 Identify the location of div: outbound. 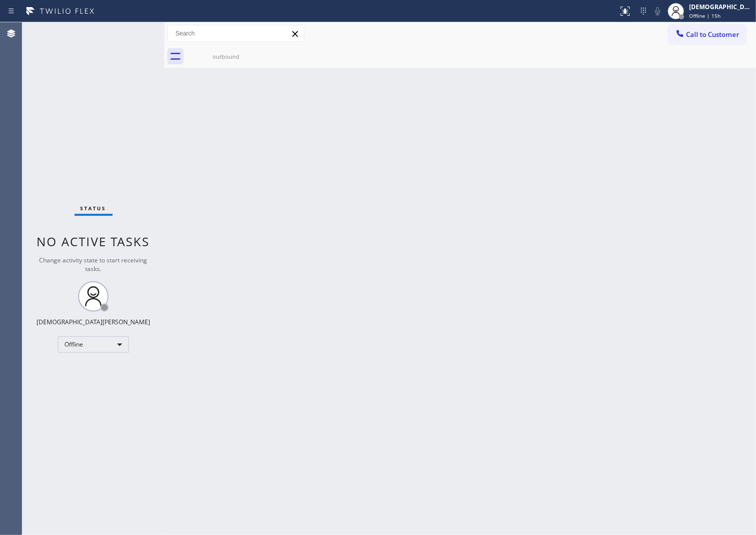
(226, 57).